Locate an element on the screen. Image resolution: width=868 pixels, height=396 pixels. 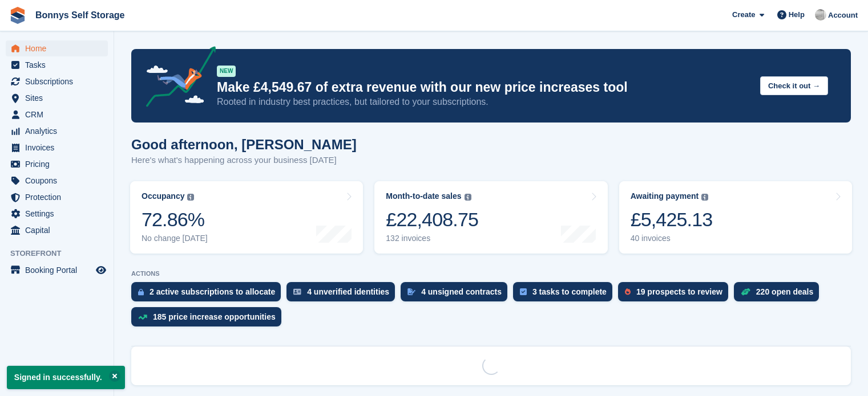
div: 132 invoices is located at coordinates (433, 238).